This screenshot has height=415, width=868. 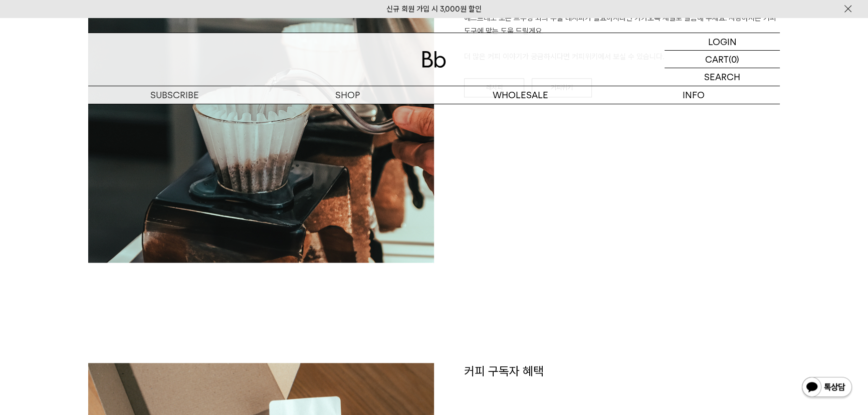 What do you see at coordinates (521, 94) in the screenshot?
I see `p: WHOLESALE` at bounding box center [521, 94].